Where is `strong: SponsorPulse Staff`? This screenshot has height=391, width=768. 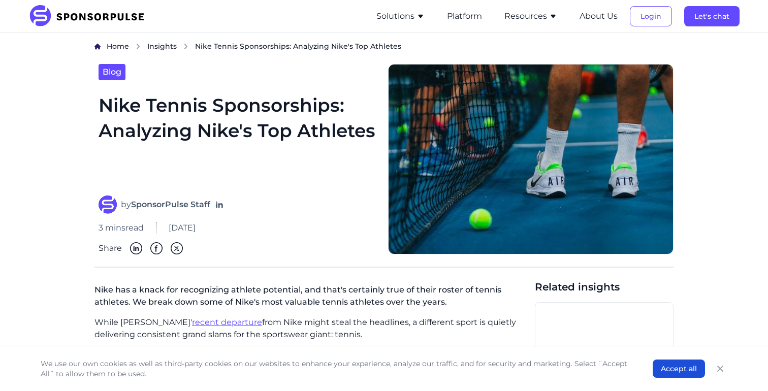
strong: SponsorPulse Staff is located at coordinates (171, 204).